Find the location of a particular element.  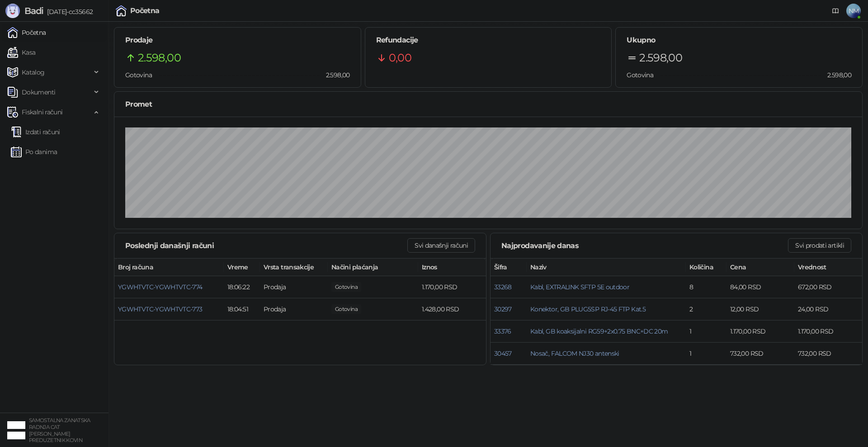

button: Nosač, FALCOM NJ30 antenski is located at coordinates (575, 354).